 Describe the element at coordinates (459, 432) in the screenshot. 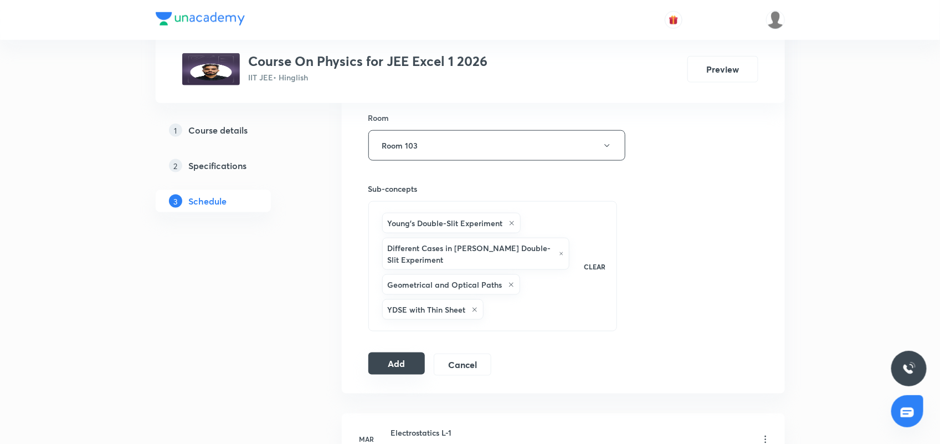

I see `h6: Electrostatics L-1` at that location.